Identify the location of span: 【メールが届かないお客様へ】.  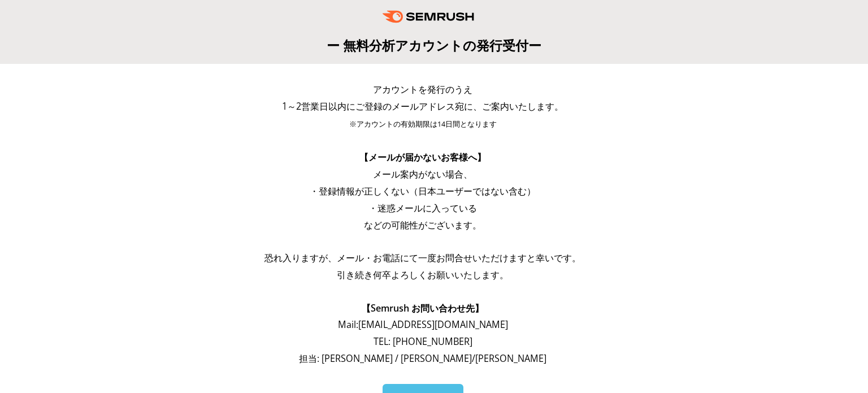
(422, 157).